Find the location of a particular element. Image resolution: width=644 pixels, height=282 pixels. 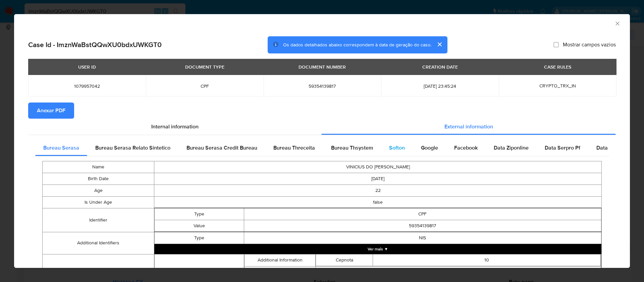

td: Cepnota is located at coordinates (344, 260).